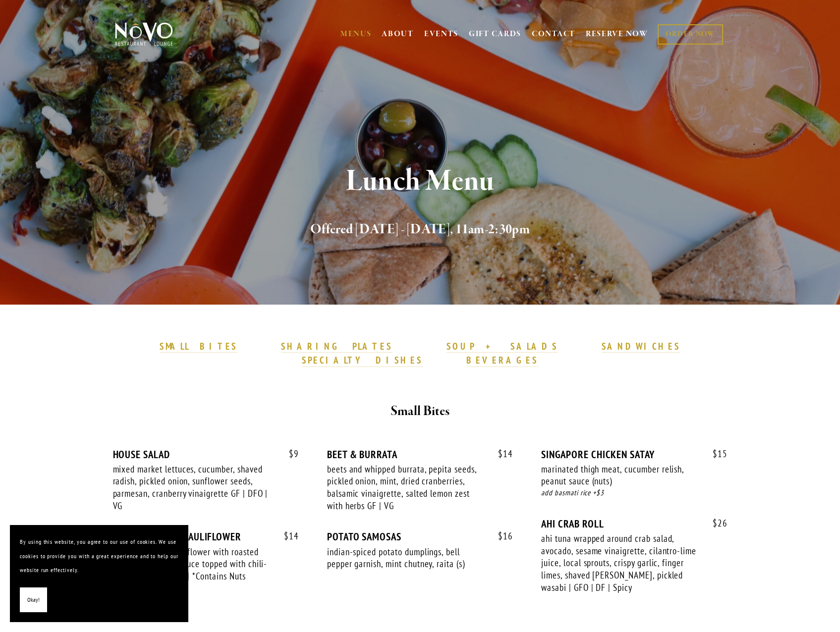 Image resolution: width=840 pixels, height=632 pixels. I want to click on button: Okay!, so click(33, 600).